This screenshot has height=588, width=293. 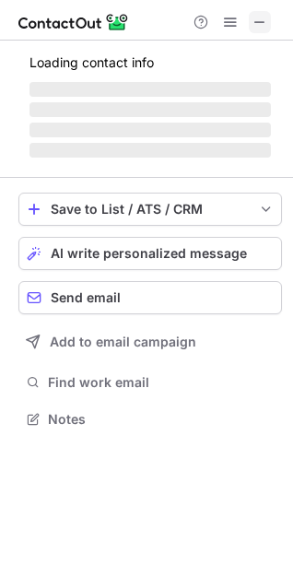 I want to click on span: Find work email, so click(x=161, y=382).